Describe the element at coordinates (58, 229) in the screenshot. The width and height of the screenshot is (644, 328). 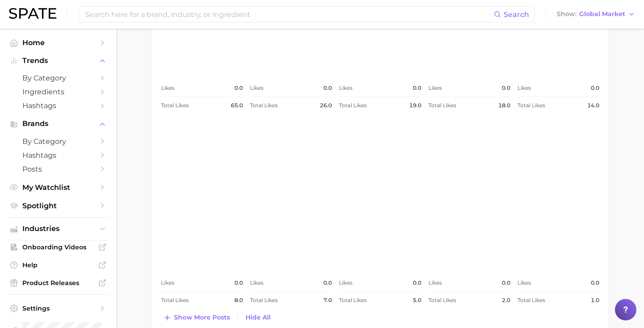
I see `button: Industries` at that location.